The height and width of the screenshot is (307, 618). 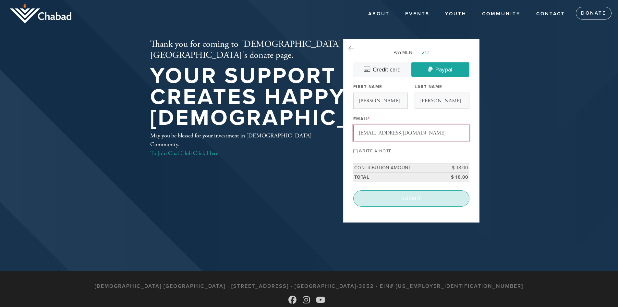 What do you see at coordinates (551, 14) in the screenshot?
I see `a: Contact` at bounding box center [551, 14].